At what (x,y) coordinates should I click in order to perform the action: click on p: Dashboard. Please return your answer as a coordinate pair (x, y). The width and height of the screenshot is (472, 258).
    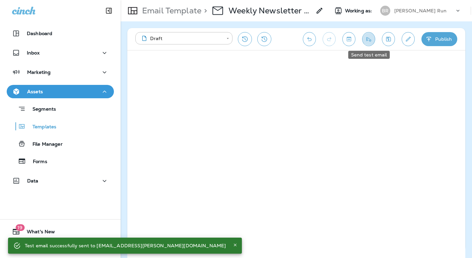
    Looking at the image, I should click on (40, 33).